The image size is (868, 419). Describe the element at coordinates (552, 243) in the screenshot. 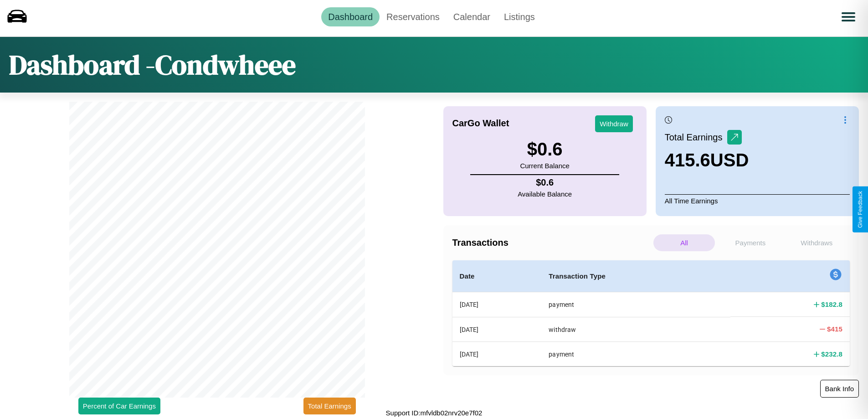

I see `h4: Transactions` at that location.